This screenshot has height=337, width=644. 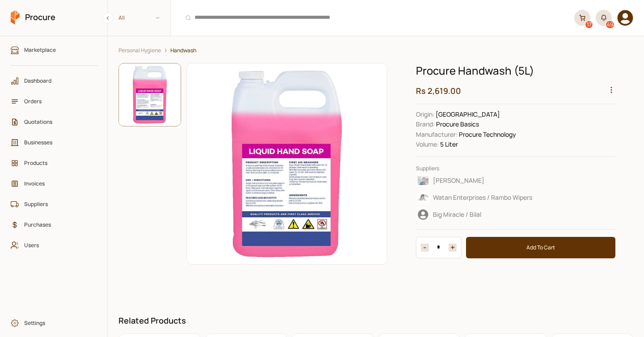 I want to click on dd: 5 Liter, so click(x=516, y=144).